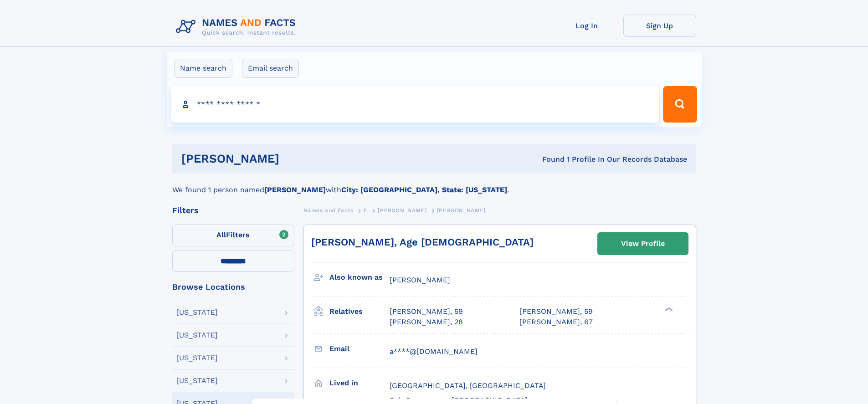  What do you see at coordinates (679, 104) in the screenshot?
I see `button: Search Button` at bounding box center [679, 104].